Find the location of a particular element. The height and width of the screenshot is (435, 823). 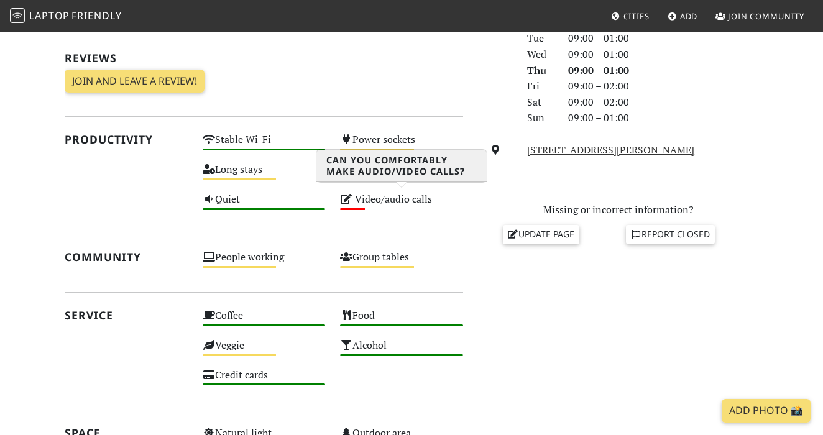

span: Add is located at coordinates (688, 16).